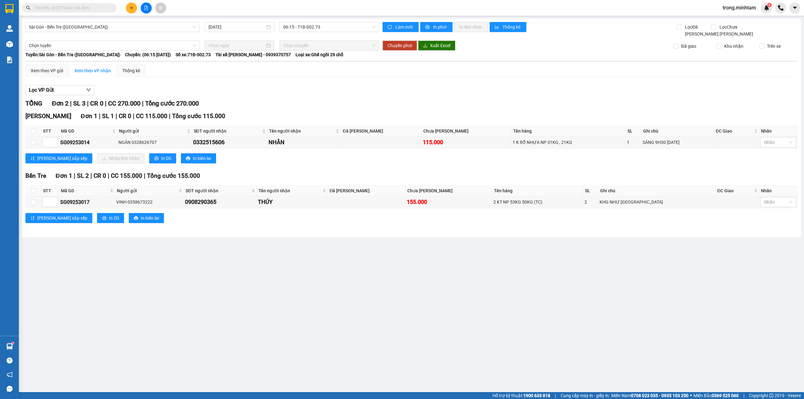 This screenshot has width=804, height=399. What do you see at coordinates (716, 395) in the screenshot?
I see `span: Miền Bắc` at bounding box center [716, 395].